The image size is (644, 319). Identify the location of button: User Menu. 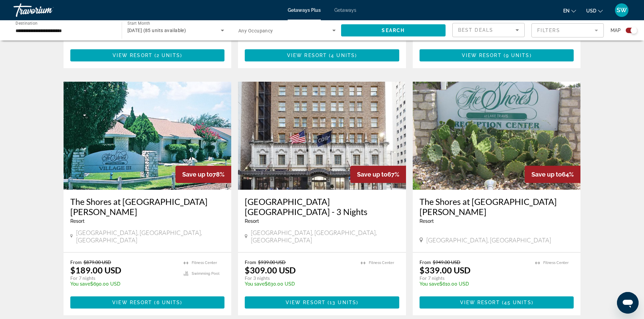
(622, 10).